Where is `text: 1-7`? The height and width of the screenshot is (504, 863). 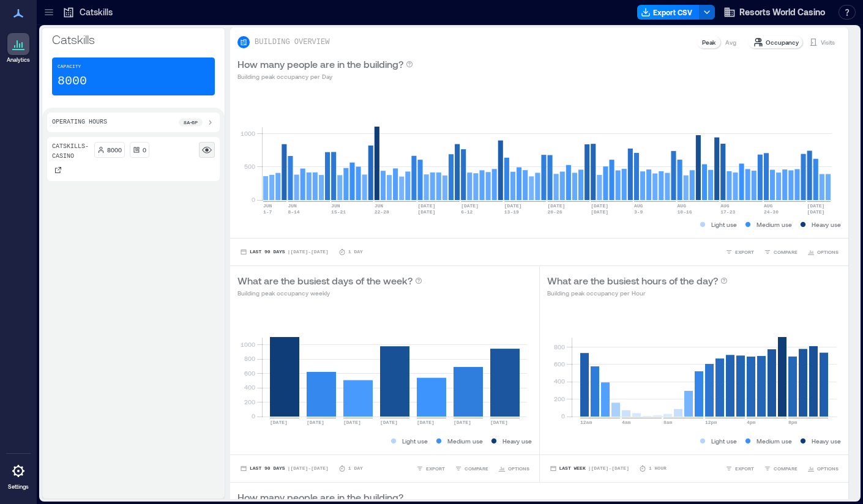 text: 1-7 is located at coordinates (268, 212).